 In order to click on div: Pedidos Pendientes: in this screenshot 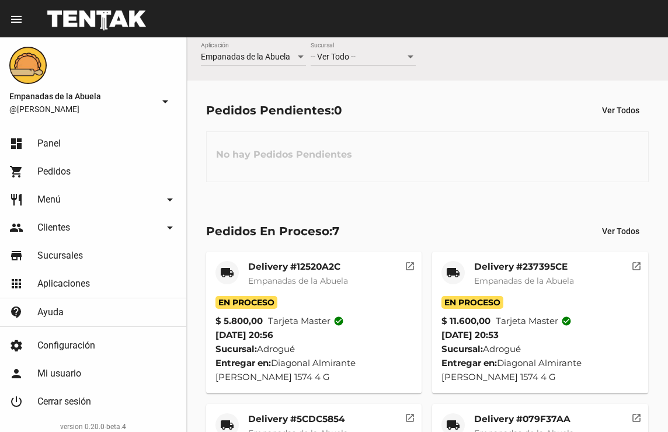, I will do `click(274, 110)`.